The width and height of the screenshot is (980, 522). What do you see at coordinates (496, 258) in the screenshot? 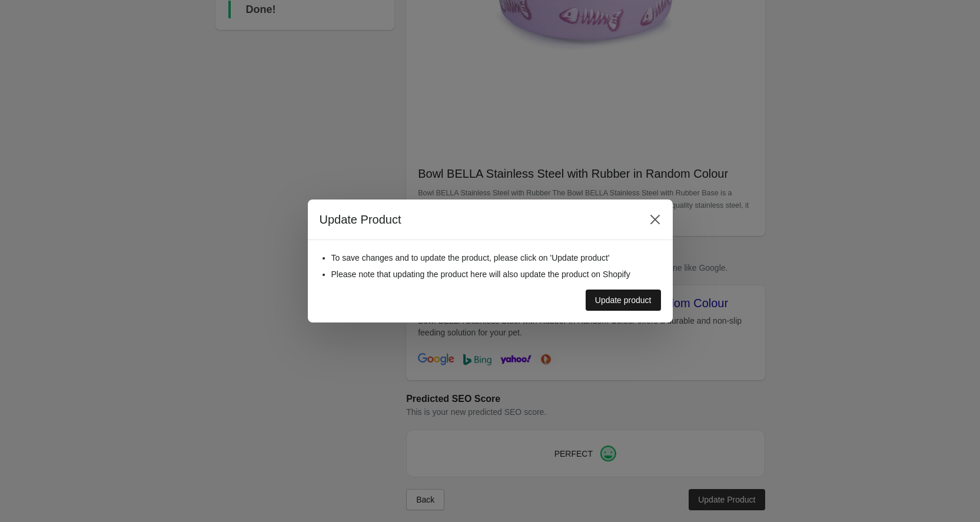
I see `li: To save changes and to update the product, please click on 'Update product'` at bounding box center [496, 258].